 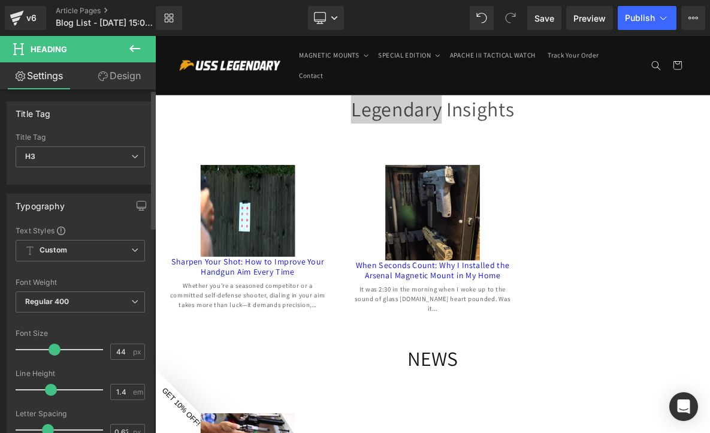 I want to click on div: Whether you're a seasoned competitor or a committed self-defense shooter, dialing in your aim tak..., so click(x=120, y=338).